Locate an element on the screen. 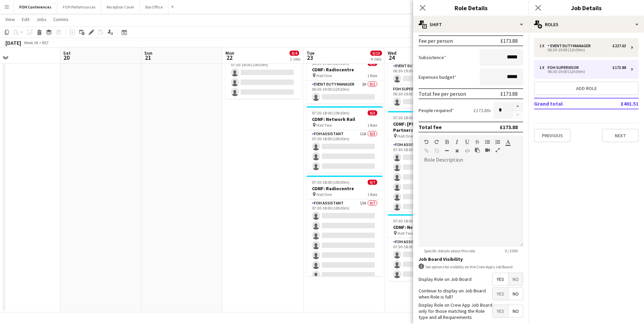  div: 2 Jobs is located at coordinates (295, 59).